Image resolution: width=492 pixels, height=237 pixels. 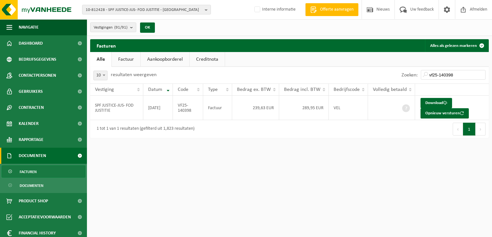 I want to click on div: 1 tot 1 van 1 resultaten (gefilterd uit 1,823 resultaten), so click(x=144, y=129).